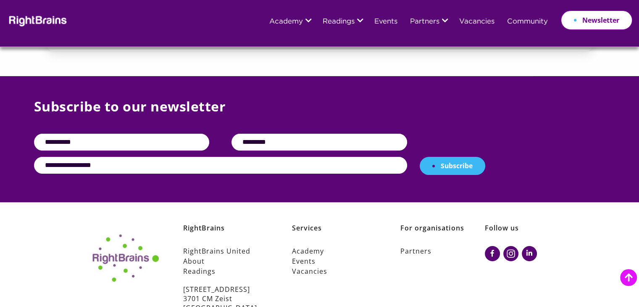 This screenshot has height=307, width=639. Describe the element at coordinates (597, 20) in the screenshot. I see `a: Newsletter` at that location.